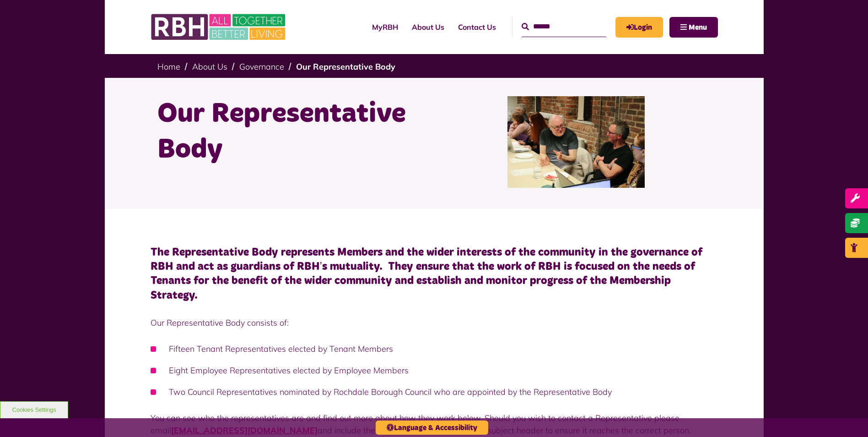 The image size is (868, 437). Describe the element at coordinates (219, 27) in the screenshot. I see `img: RBH` at that location.